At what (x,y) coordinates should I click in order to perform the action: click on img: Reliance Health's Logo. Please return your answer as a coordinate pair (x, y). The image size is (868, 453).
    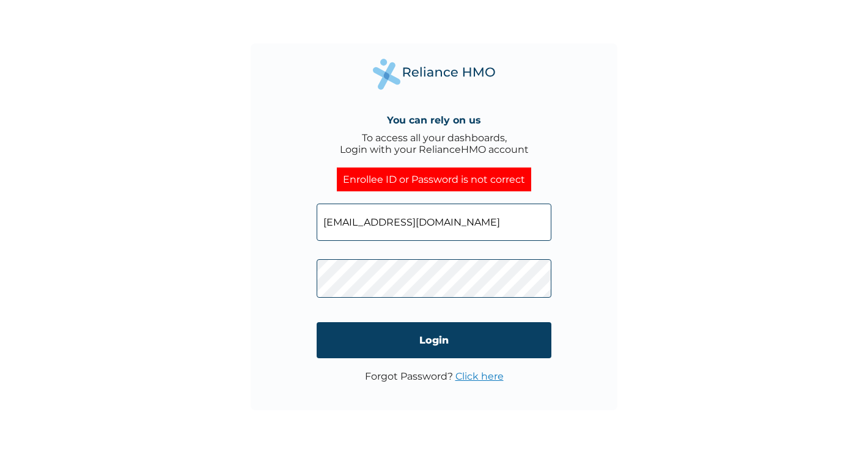
    Looking at the image, I should click on (434, 74).